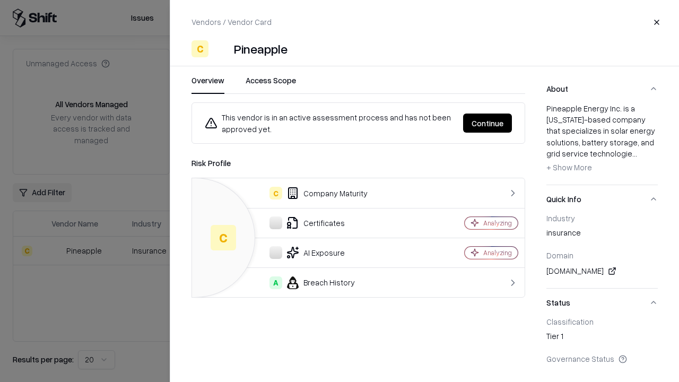 Image resolution: width=679 pixels, height=382 pixels. Describe the element at coordinates (261, 49) in the screenshot. I see `div: Pineapple` at that location.